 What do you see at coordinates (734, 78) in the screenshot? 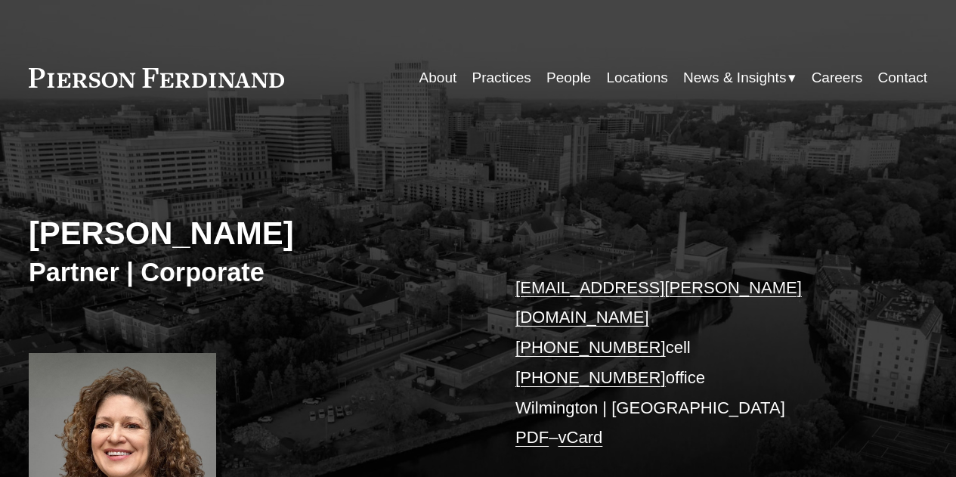
I see `span: News & Insights` at bounding box center [734, 78].